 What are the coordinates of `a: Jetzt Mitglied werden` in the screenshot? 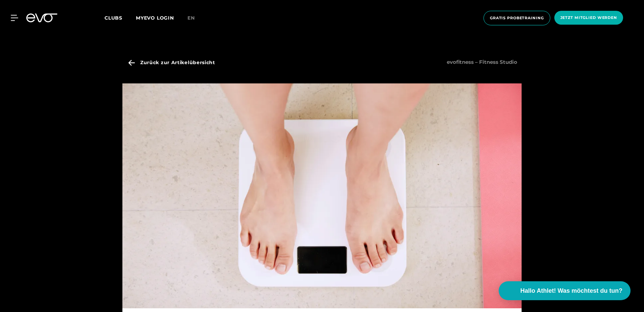 It's located at (589, 18).